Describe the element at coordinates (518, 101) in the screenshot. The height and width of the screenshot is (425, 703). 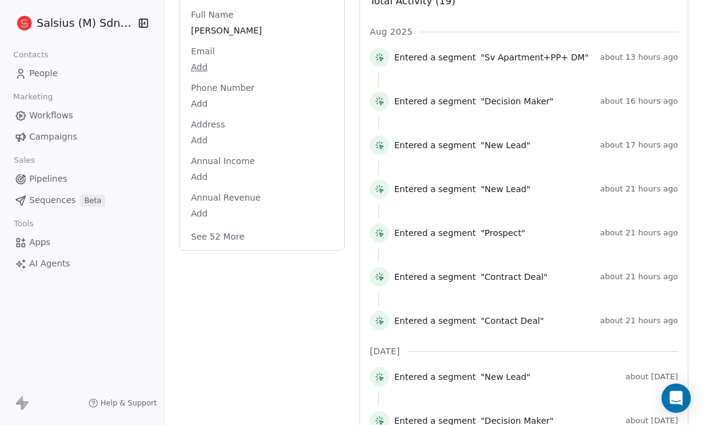
I see `span: "Decision Maker"` at that location.